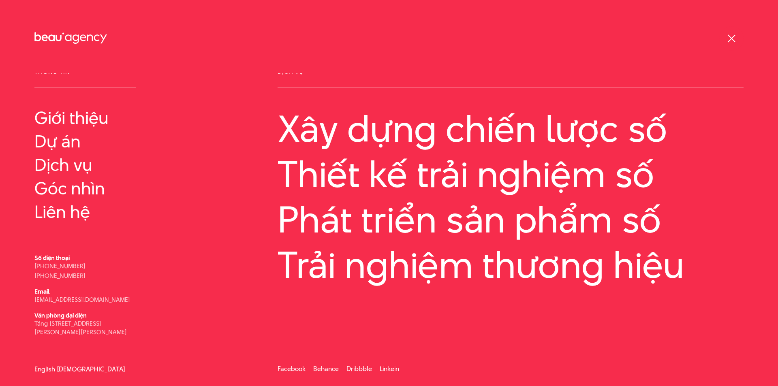  Describe the element at coordinates (85, 118) in the screenshot. I see `a: Giới thiệu` at that location.